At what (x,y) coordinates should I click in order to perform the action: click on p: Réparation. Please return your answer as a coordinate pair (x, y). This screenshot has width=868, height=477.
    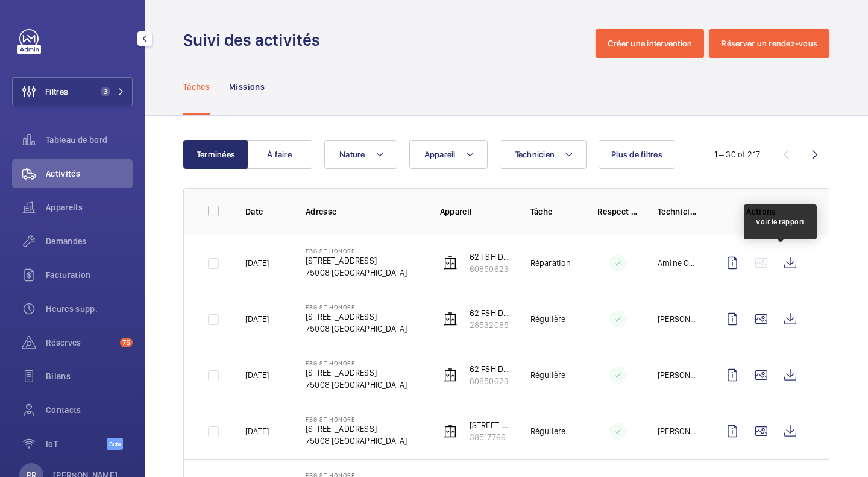
    Looking at the image, I should click on (551, 263).